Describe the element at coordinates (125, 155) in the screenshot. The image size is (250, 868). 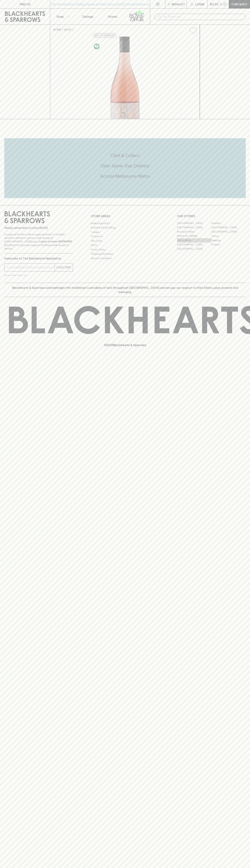
I see `h5: Click & Collect` at that location.